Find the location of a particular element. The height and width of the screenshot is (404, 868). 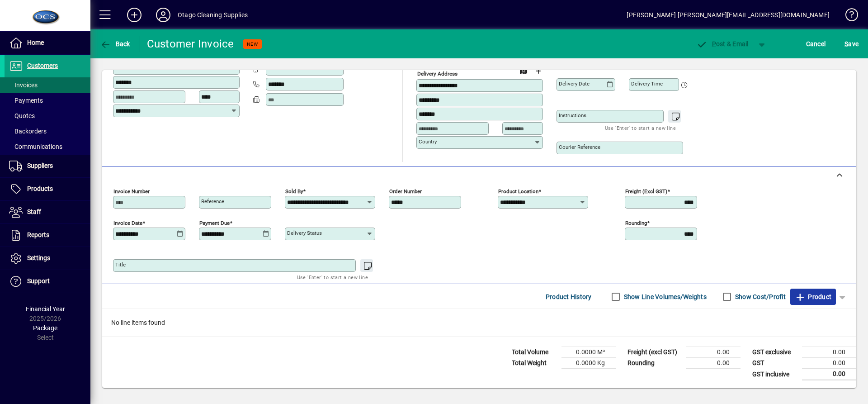

div: Customer Invoice is located at coordinates (190, 44).